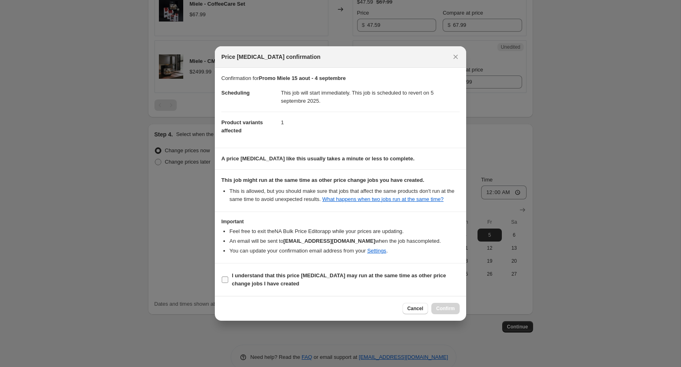 The width and height of the screenshot is (681, 367). What do you see at coordinates (345, 251) in the screenshot?
I see `li: You can update your confirmation email address from your .` at bounding box center [345, 251].